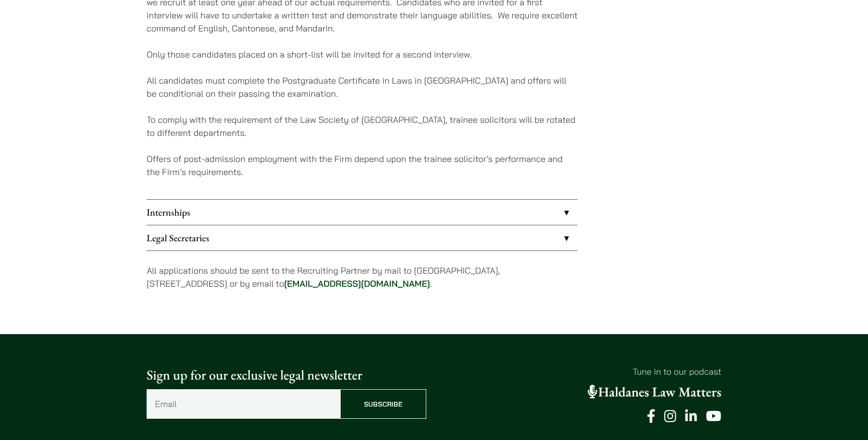 This screenshot has width=868, height=440. What do you see at coordinates (362, 238) in the screenshot?
I see `a: Legal Secretaries` at bounding box center [362, 238].